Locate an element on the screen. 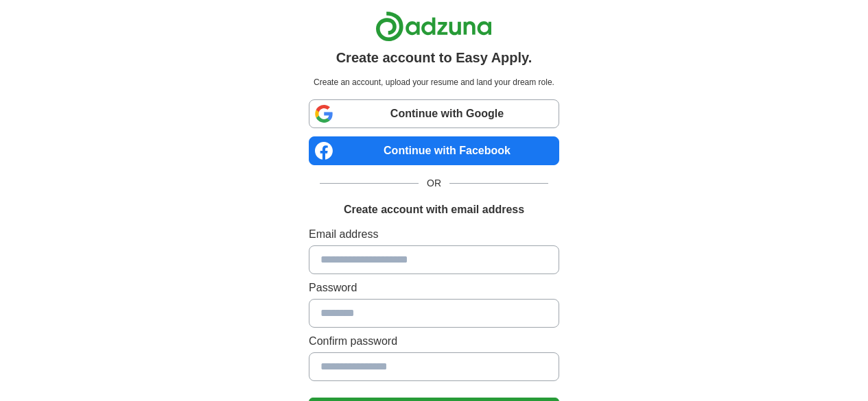  span: OR is located at coordinates (434, 183).